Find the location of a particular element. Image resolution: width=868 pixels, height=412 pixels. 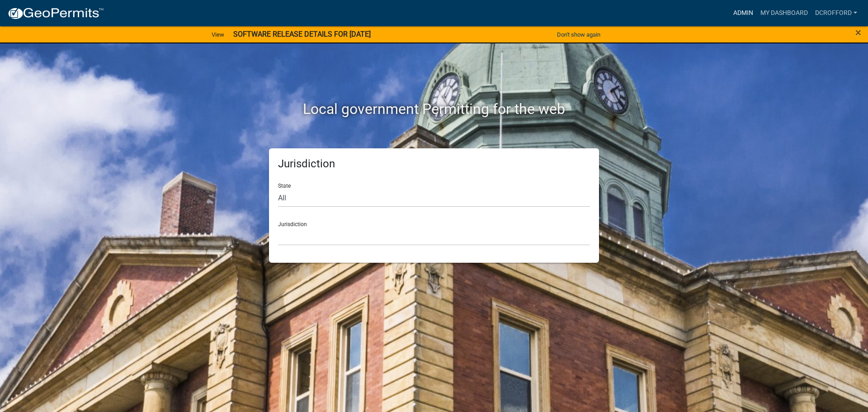

h2: Local government Permitting for the web is located at coordinates (434, 109).